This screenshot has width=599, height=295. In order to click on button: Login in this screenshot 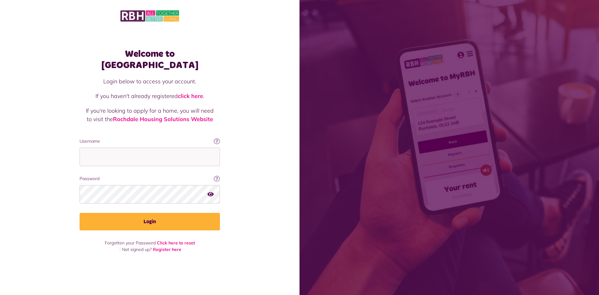, I will do `click(150, 221)`.